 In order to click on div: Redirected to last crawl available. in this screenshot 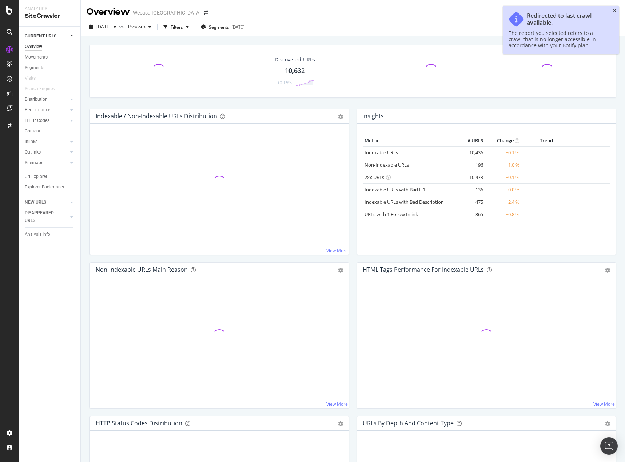, I will do `click(566, 19)`.